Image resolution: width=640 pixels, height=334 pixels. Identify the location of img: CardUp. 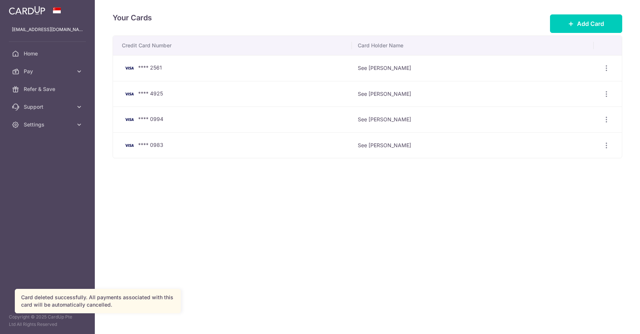
(27, 10).